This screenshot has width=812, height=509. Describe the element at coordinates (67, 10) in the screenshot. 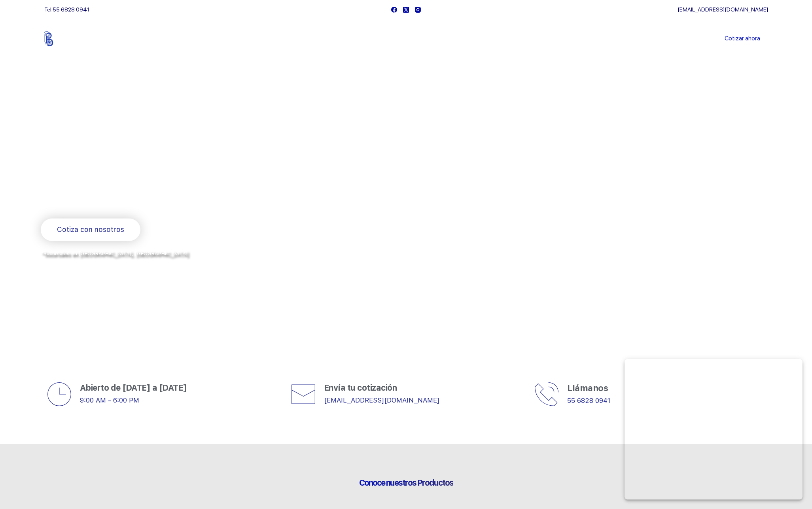

I see `span: Tel.` at that location.